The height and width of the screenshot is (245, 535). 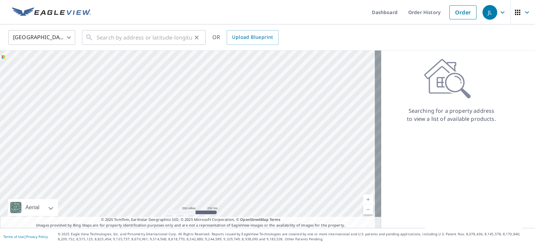 I want to click on div: OR, so click(x=246, y=37).